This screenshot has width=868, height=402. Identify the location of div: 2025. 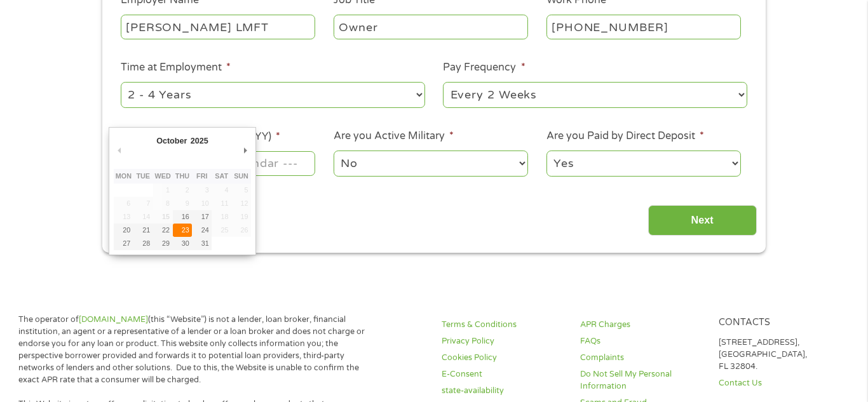
(199, 140).